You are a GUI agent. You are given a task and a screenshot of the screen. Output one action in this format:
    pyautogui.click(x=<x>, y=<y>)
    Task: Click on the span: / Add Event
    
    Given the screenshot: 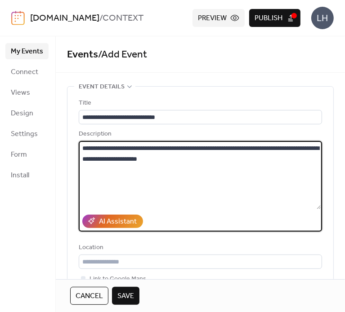 What is the action you would take?
    pyautogui.click(x=122, y=55)
    